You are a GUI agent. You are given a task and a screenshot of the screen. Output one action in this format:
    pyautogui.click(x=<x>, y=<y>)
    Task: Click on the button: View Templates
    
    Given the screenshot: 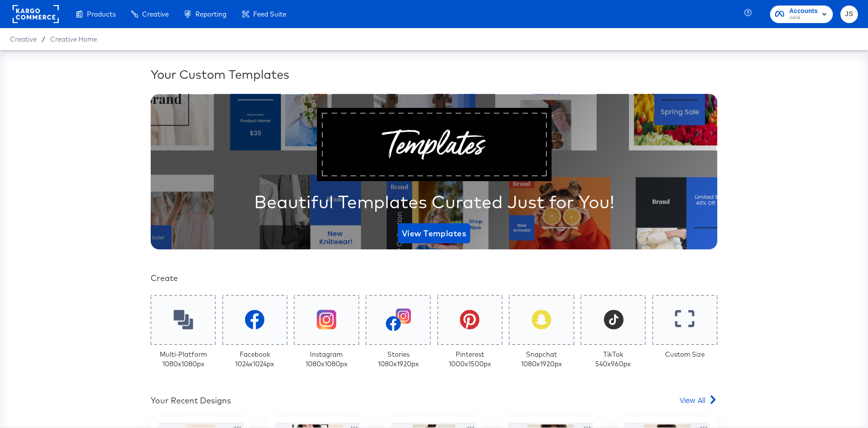 What is the action you would take?
    pyautogui.click(x=434, y=234)
    